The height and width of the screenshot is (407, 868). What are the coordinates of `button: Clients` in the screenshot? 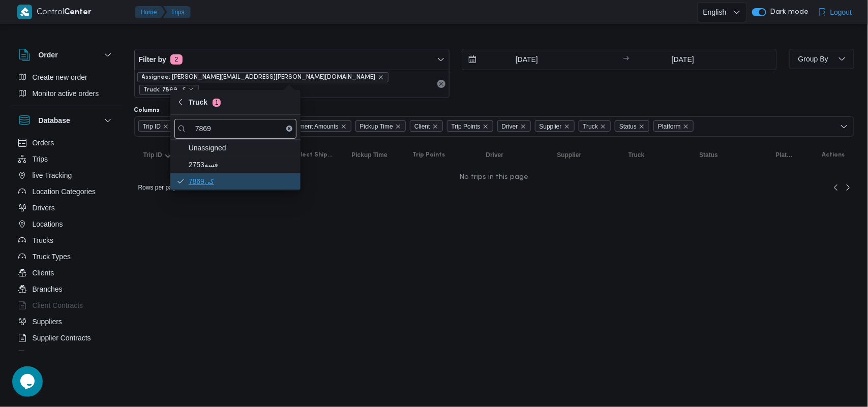 It's located at (66, 273).